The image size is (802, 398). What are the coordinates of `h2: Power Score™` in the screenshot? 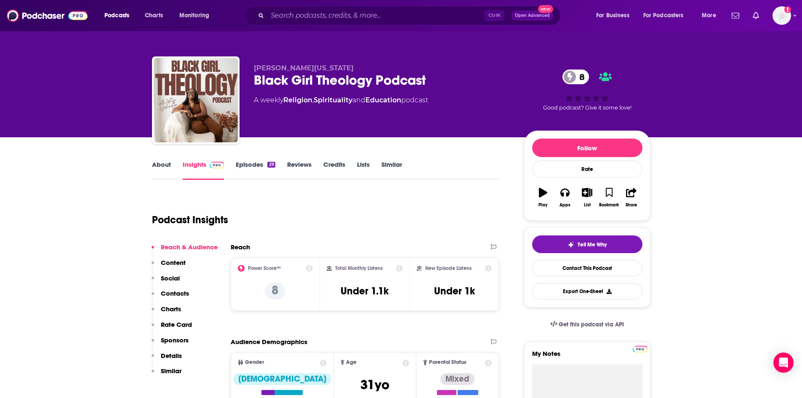 It's located at (264, 268).